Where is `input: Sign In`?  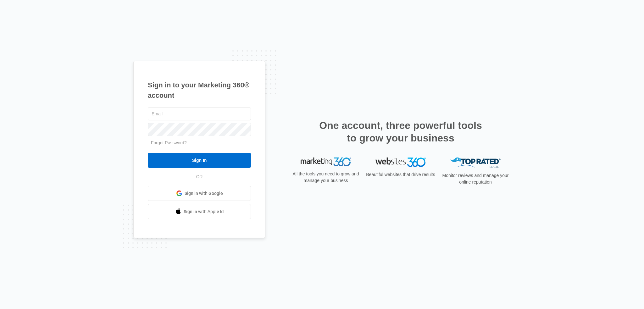 input: Sign In is located at coordinates (199, 160).